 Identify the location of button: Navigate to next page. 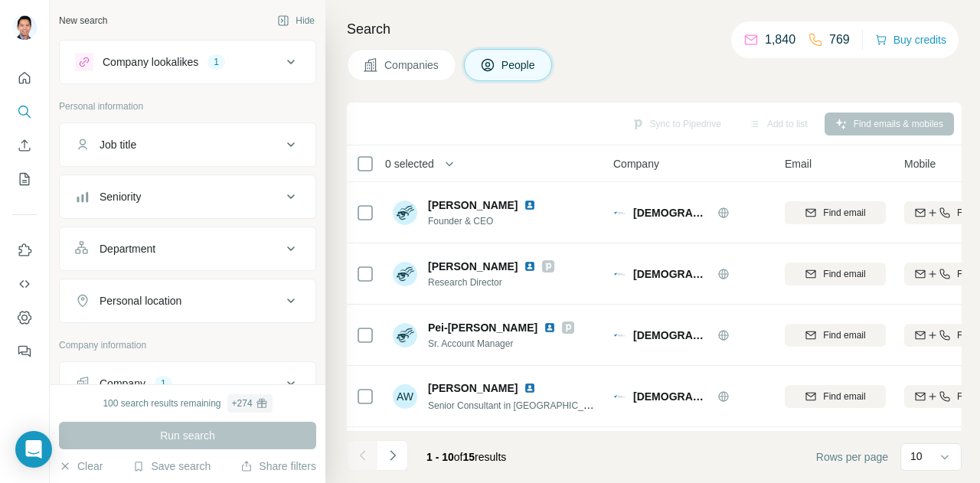
(393, 455).